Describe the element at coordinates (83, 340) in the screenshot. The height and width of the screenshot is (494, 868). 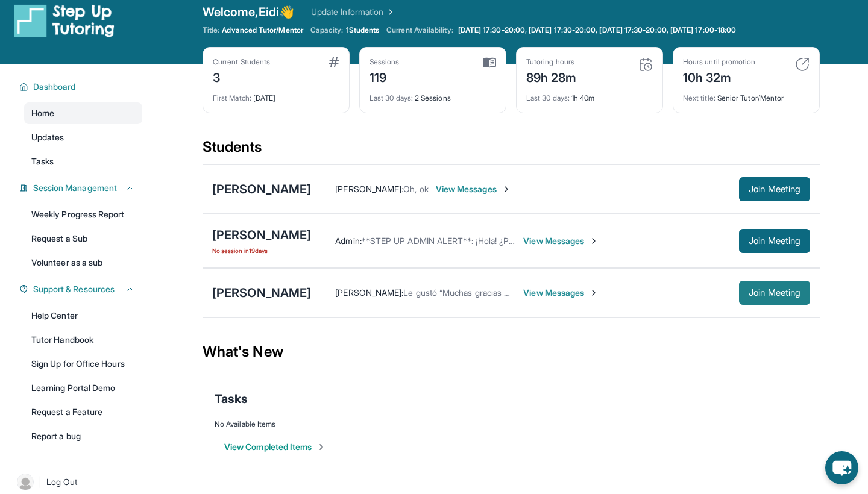
I see `a: Tutor Handbook` at that location.